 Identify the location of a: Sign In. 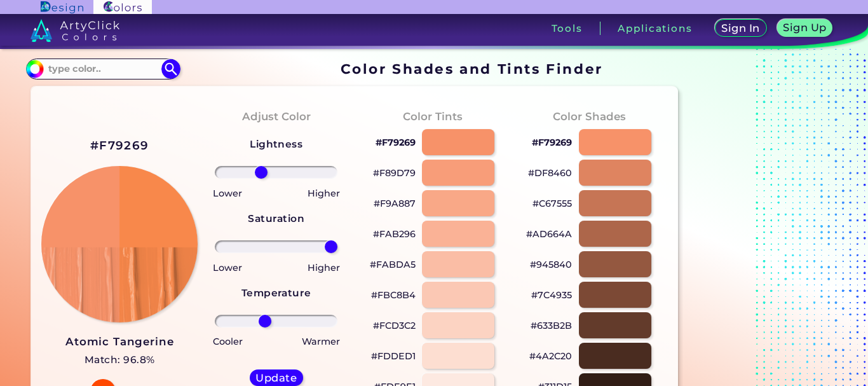
(740, 28).